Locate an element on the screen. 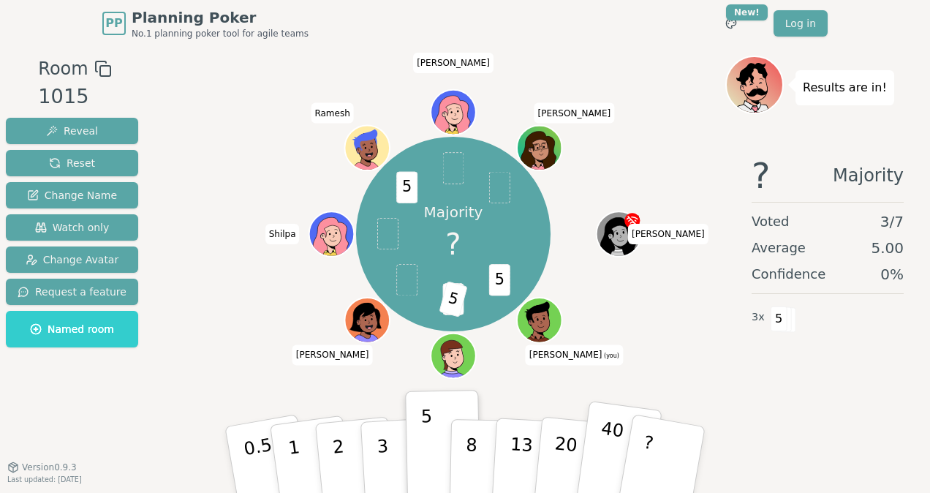 Image resolution: width=930 pixels, height=493 pixels. span: Change Avatar is located at coordinates (72, 260).